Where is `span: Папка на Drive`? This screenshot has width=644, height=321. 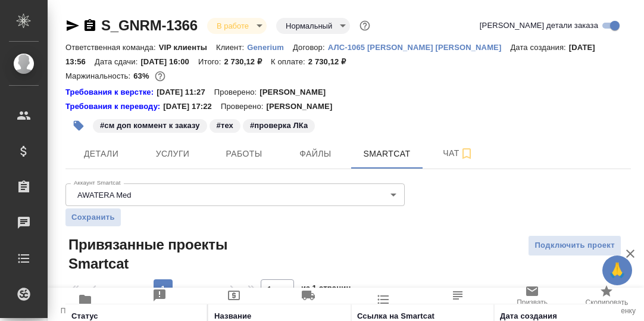
span: Папка на Drive is located at coordinates (85, 311).